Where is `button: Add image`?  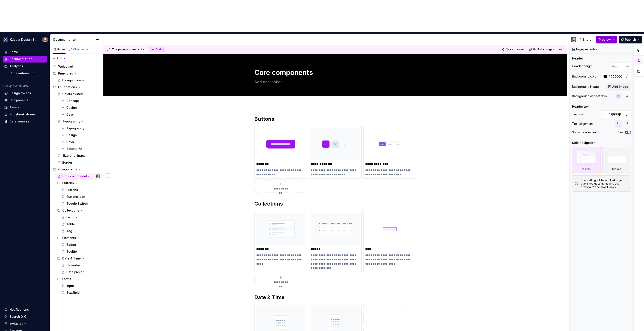 button: Add image is located at coordinates (619, 87).